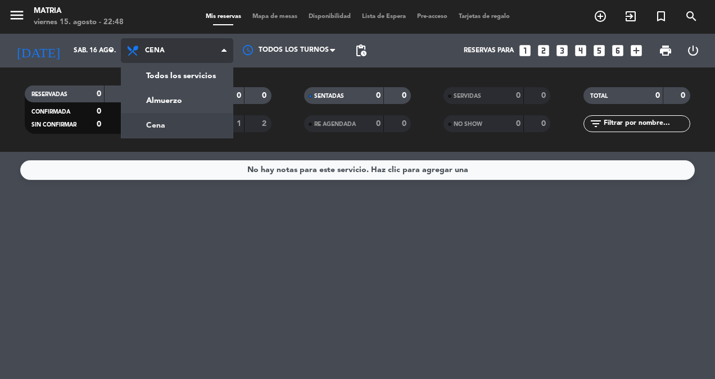 Image resolution: width=715 pixels, height=379 pixels. Describe the element at coordinates (177, 101) in the screenshot. I see `a: Almuerzo` at that location.